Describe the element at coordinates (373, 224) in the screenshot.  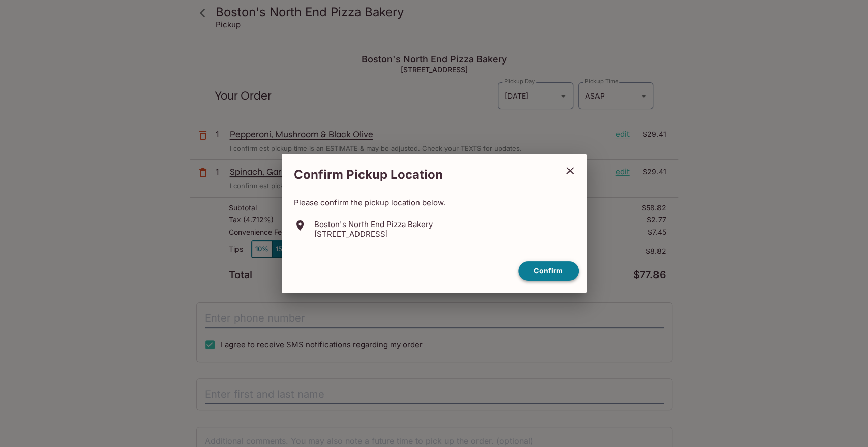
I see `p: Boston's North End Pizza Bakery` at that location.